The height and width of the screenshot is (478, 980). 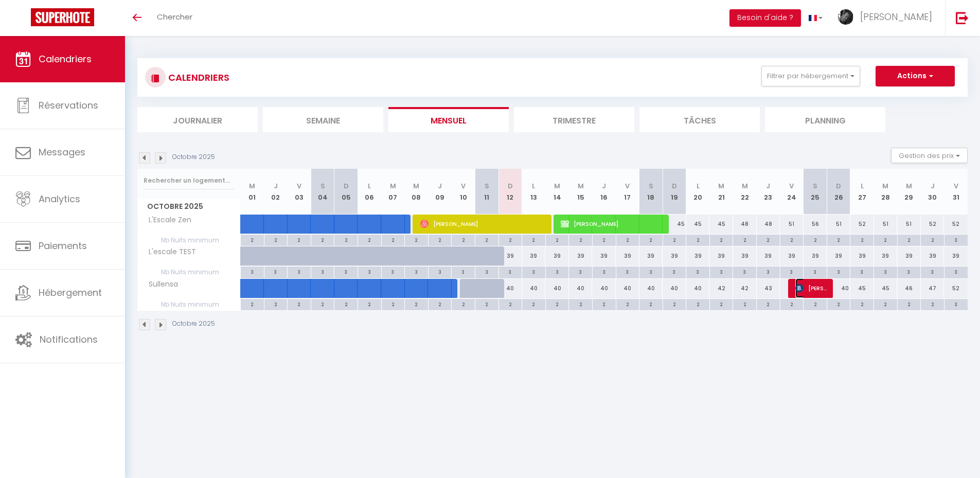 I want to click on th: 20, so click(x=698, y=191).